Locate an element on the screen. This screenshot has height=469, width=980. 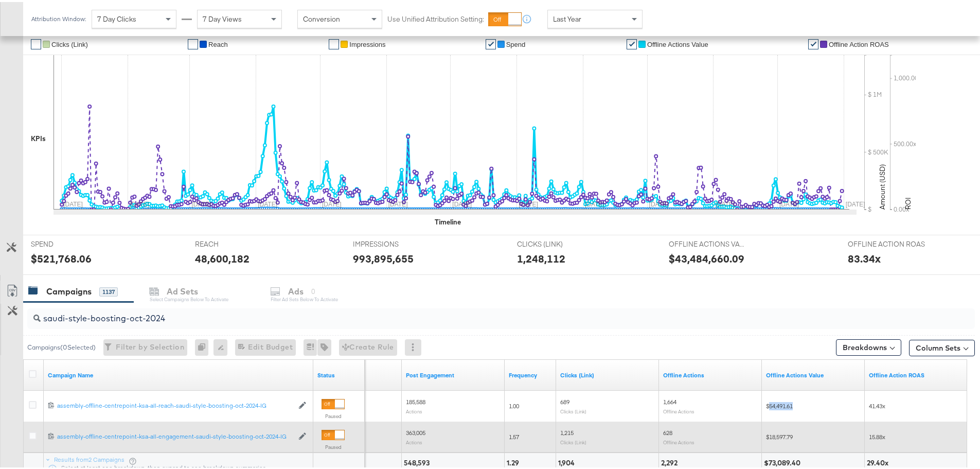
a: assembly-offline-centrepoint-ksa-all-engagement-saudi-style-boosting-oct-2024-IG is located at coordinates (175, 434).